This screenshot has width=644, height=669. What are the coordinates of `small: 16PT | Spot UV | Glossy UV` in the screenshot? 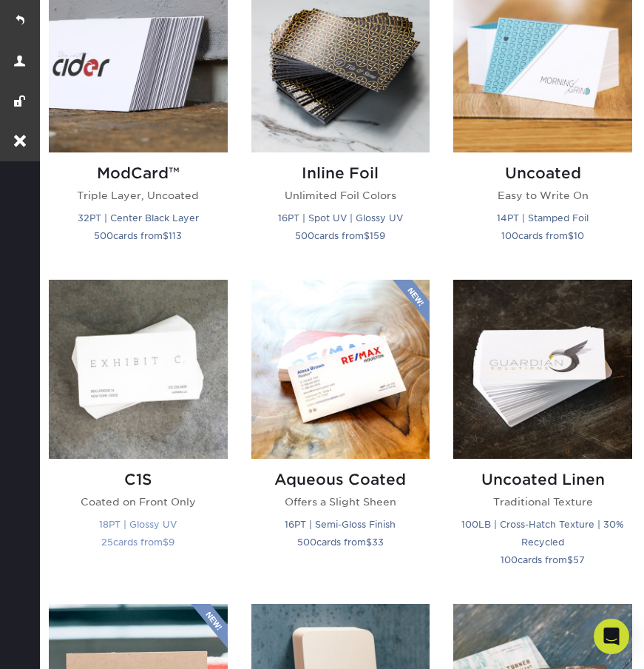 It's located at (340, 217).